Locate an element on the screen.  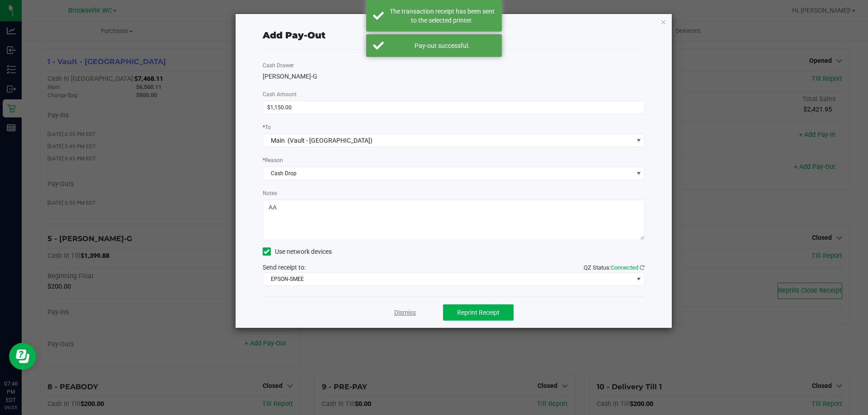
span: Cash Amount is located at coordinates (279, 94).